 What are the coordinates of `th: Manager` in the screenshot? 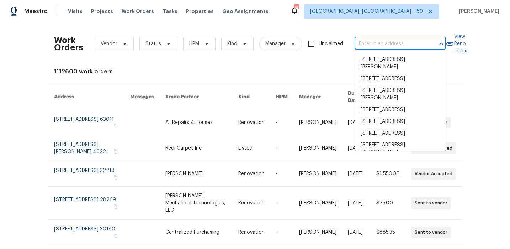 It's located at (318, 97).